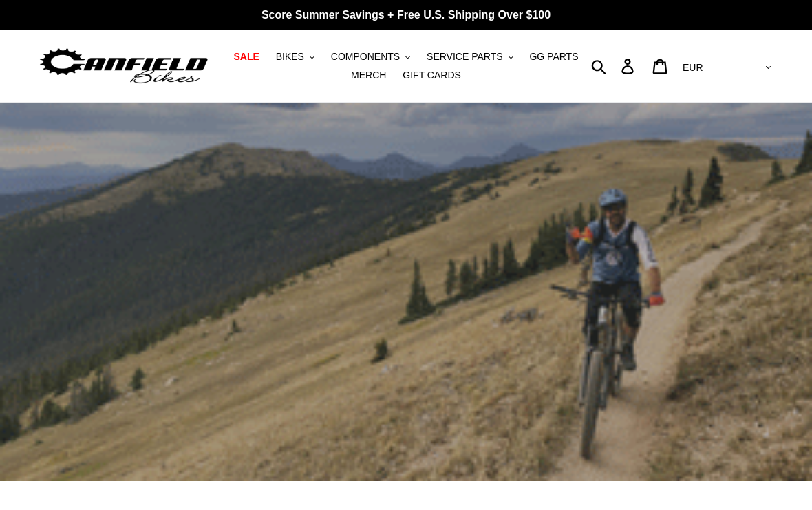 This screenshot has height=510, width=812. I want to click on a: GIFT CARDS, so click(432, 75).